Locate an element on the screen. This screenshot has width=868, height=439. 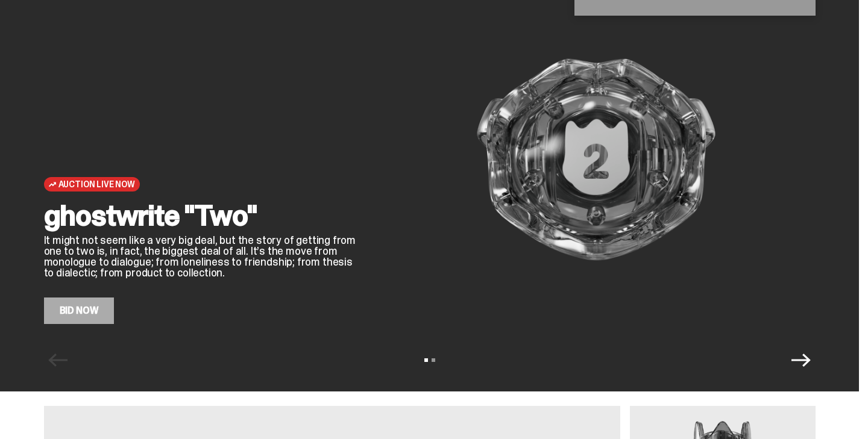
a: Bid Now is located at coordinates (79, 311).